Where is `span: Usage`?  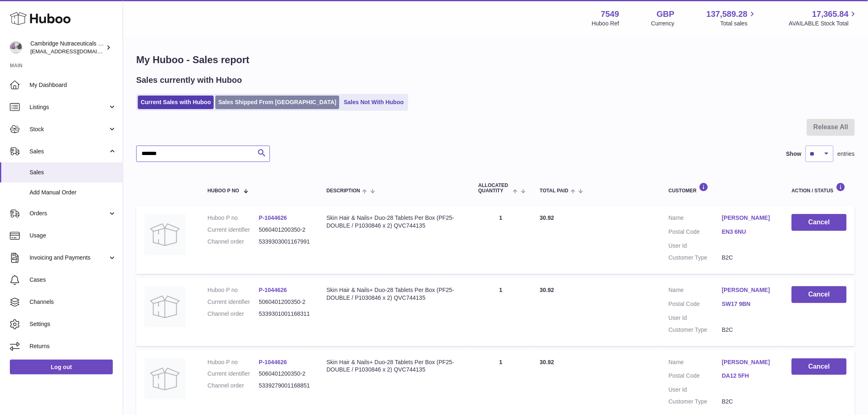
span: Usage is located at coordinates (73, 236).